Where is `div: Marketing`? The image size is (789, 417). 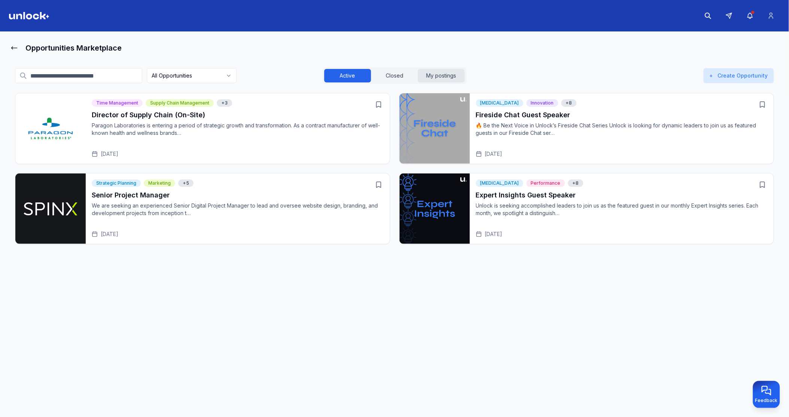
div: Marketing is located at coordinates (159, 183).